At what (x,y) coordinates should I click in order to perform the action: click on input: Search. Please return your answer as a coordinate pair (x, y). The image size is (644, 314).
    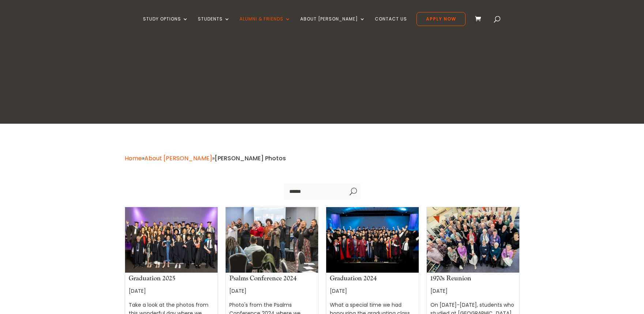
    Looking at the image, I should click on (315, 192).